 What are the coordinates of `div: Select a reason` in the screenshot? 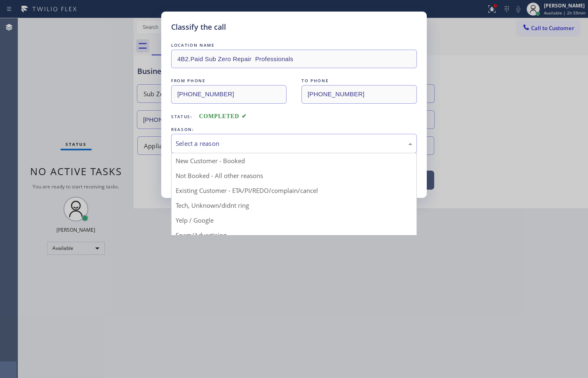 It's located at (294, 143).